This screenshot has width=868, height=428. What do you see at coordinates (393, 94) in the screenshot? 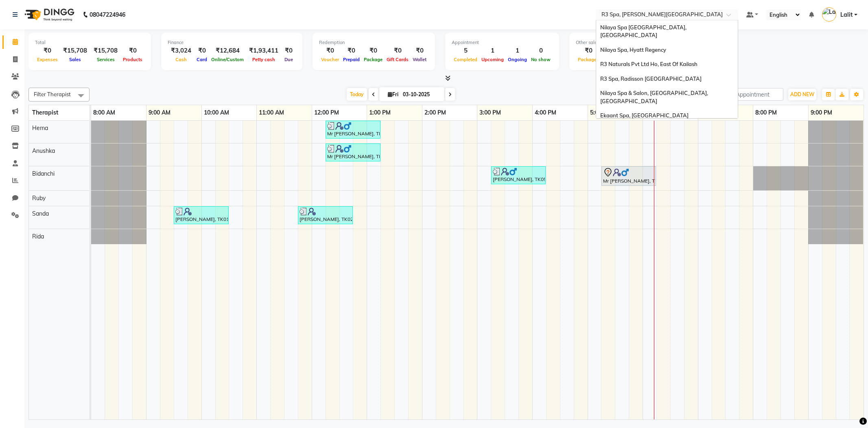
I see `span: Fri` at bounding box center [393, 94].